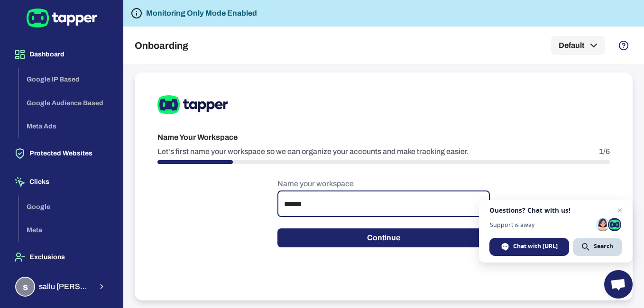  Describe the element at coordinates (161, 45) in the screenshot. I see `h5: Onboarding` at that location.